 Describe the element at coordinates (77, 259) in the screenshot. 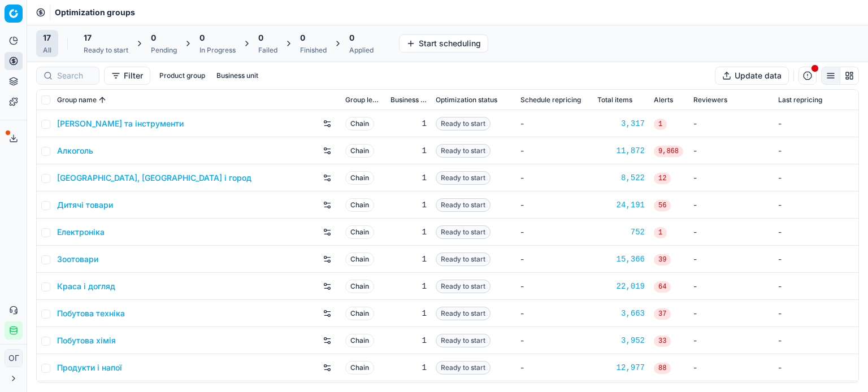

I see `a: Зоотовари` at that location.